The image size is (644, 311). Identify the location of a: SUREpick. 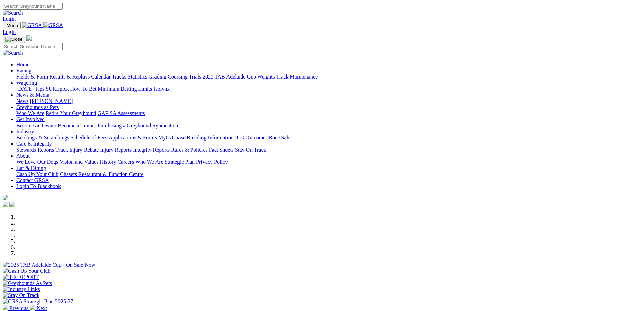
(57, 89).